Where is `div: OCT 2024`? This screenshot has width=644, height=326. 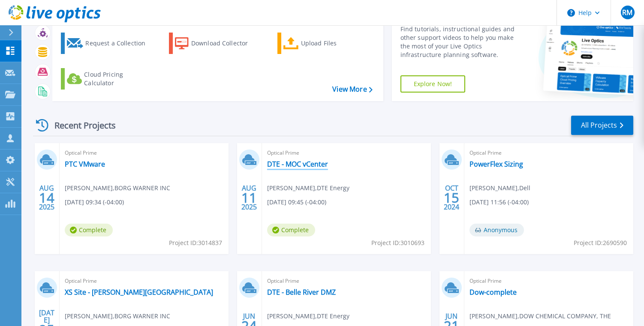 div: OCT 2024 is located at coordinates (452, 197).